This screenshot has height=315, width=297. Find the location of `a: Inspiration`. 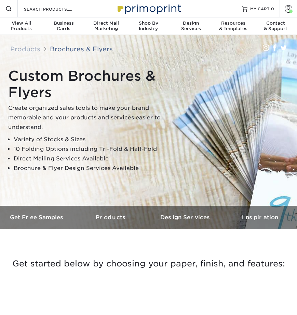

a: Inspiration is located at coordinates (260, 217).